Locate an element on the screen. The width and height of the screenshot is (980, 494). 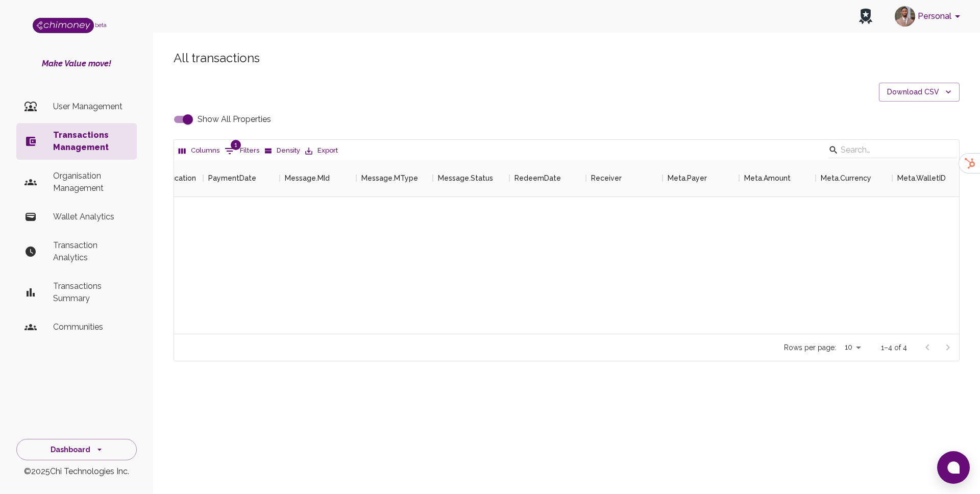
p: Communities is located at coordinates (91, 327).